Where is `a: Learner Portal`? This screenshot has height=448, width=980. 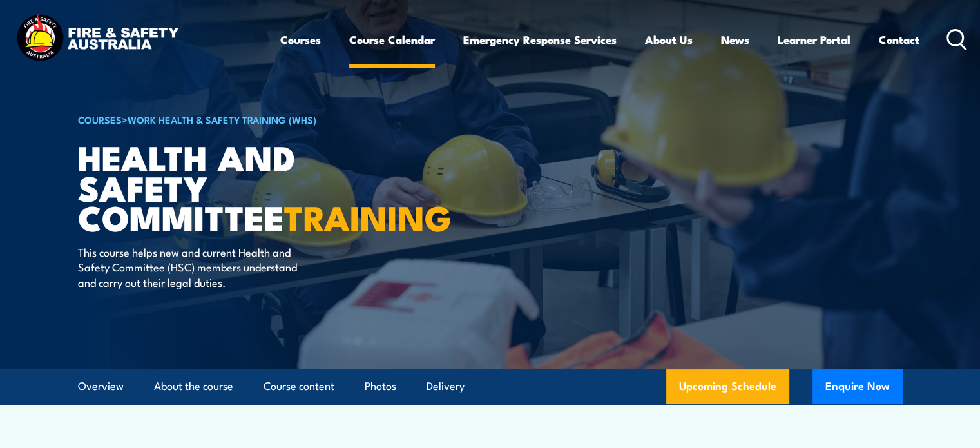 a: Learner Portal is located at coordinates (813, 39).